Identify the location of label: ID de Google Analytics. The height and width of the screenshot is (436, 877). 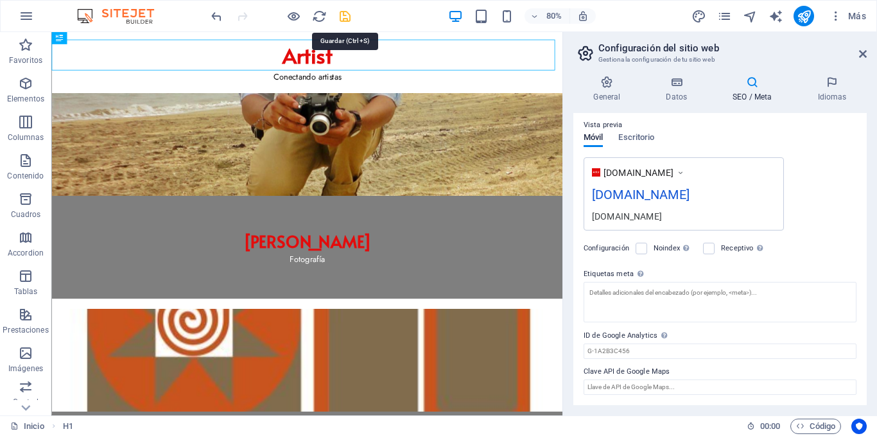
(720, 336).